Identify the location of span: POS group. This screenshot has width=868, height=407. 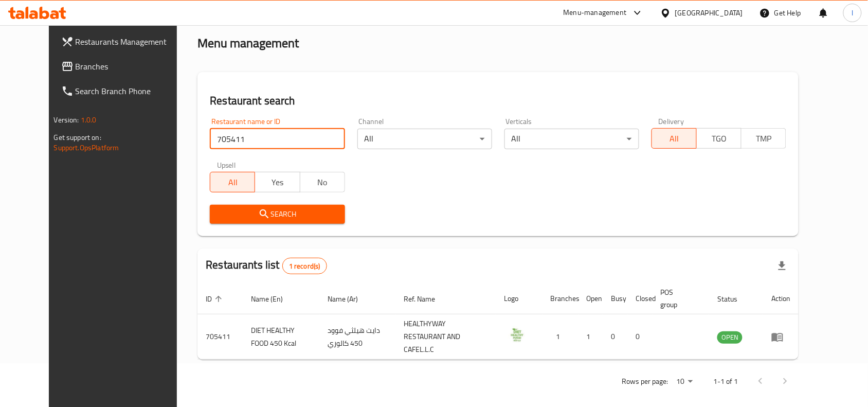
(679, 298).